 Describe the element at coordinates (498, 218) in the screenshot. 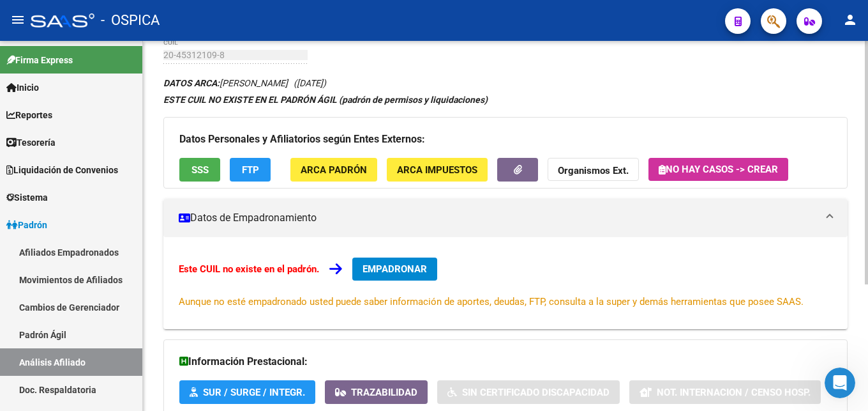

I see `mat-panel-title: Datos de Empadronamiento` at that location.